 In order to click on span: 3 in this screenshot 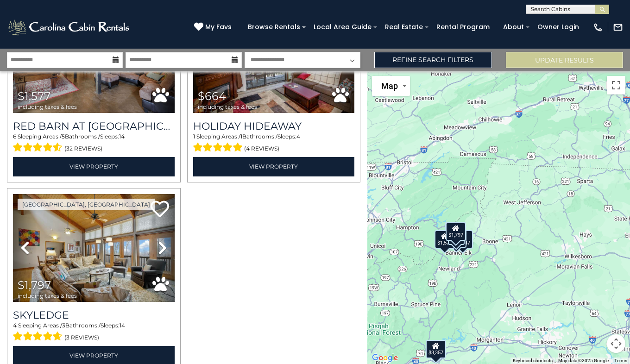, I will do `click(63, 325)`.